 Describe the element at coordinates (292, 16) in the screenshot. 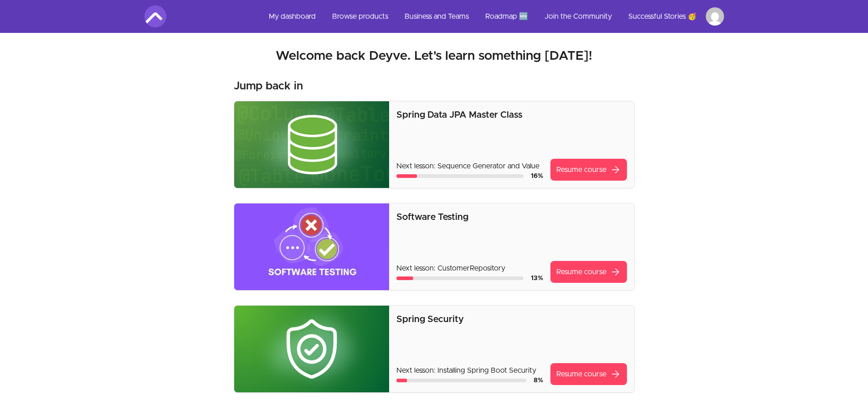

I see `a: My dashboard` at that location.